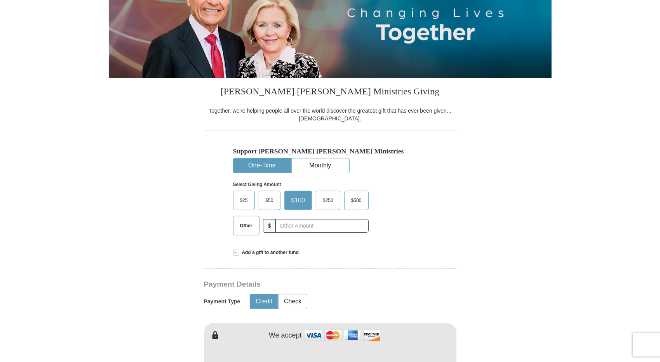 The width and height of the screenshot is (660, 362). I want to click on span: Other, so click(246, 226).